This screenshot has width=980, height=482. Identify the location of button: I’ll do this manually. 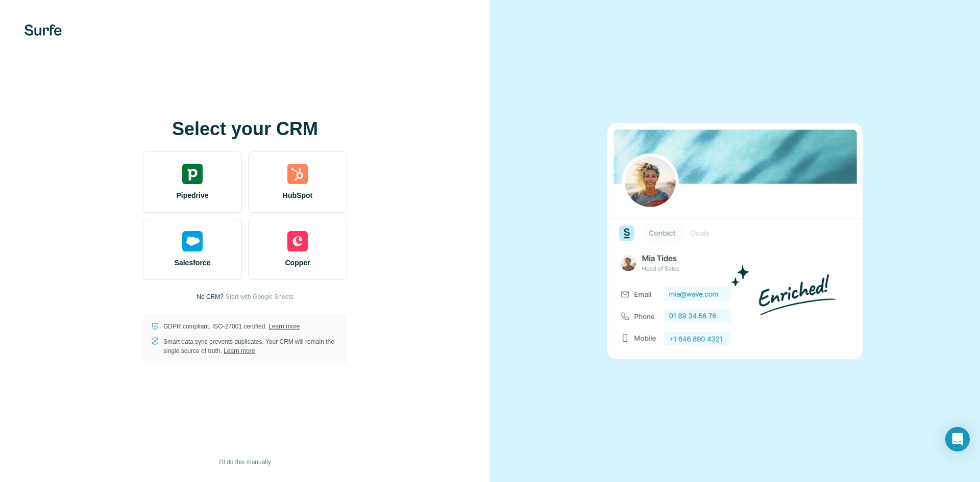
(245, 462).